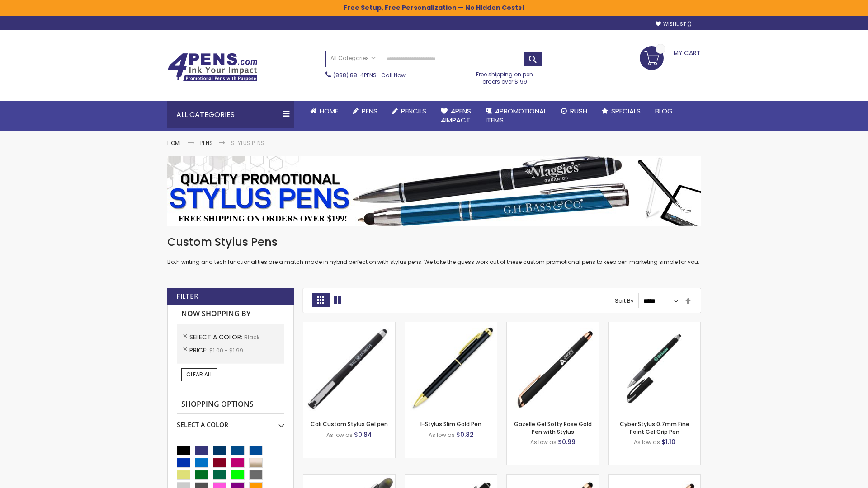 The width and height of the screenshot is (868, 488). I want to click on span: Select A Color, so click(217, 337).